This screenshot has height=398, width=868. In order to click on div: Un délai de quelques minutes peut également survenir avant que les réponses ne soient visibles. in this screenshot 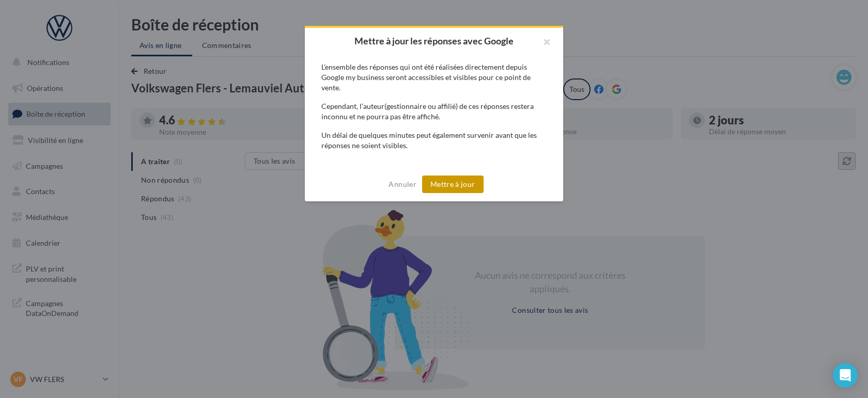, I will do `click(434, 141)`.